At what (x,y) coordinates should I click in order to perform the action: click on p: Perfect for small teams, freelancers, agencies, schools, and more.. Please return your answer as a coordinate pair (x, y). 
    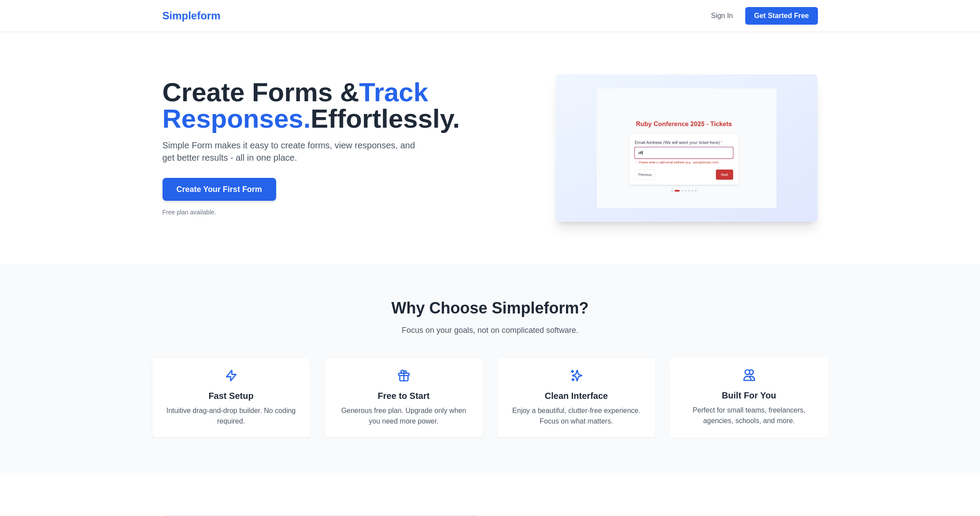
    Looking at the image, I should click on (749, 416).